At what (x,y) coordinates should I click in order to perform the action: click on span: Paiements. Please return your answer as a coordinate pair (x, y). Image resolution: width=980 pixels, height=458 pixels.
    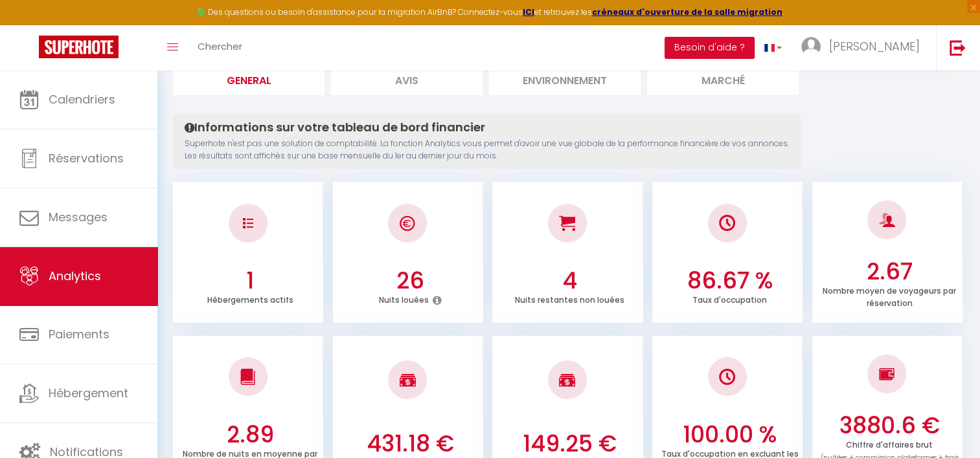
    Looking at the image, I should click on (79, 334).